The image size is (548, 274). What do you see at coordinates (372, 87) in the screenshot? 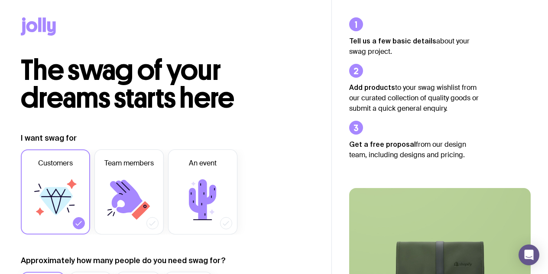
I see `strong: Add products` at bounding box center [372, 87].